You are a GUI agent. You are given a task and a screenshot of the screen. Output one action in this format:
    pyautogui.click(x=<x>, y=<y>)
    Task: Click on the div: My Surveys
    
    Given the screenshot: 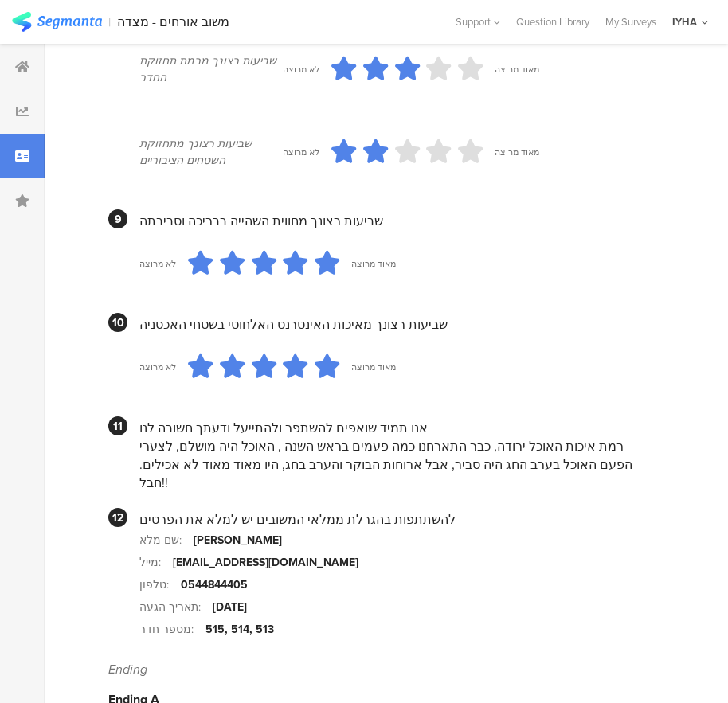 What is the action you would take?
    pyautogui.click(x=631, y=21)
    